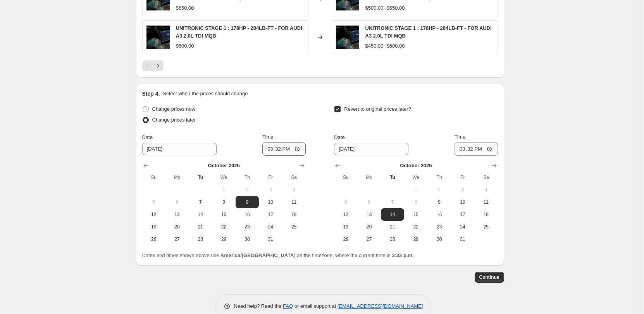  Describe the element at coordinates (439, 178) in the screenshot. I see `span: Th` at that location.